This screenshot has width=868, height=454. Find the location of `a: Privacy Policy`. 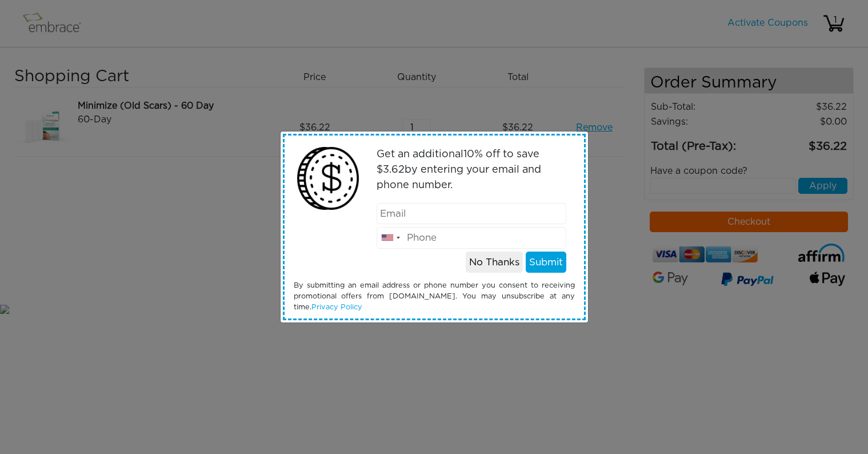

a: Privacy Policy is located at coordinates (336, 307).